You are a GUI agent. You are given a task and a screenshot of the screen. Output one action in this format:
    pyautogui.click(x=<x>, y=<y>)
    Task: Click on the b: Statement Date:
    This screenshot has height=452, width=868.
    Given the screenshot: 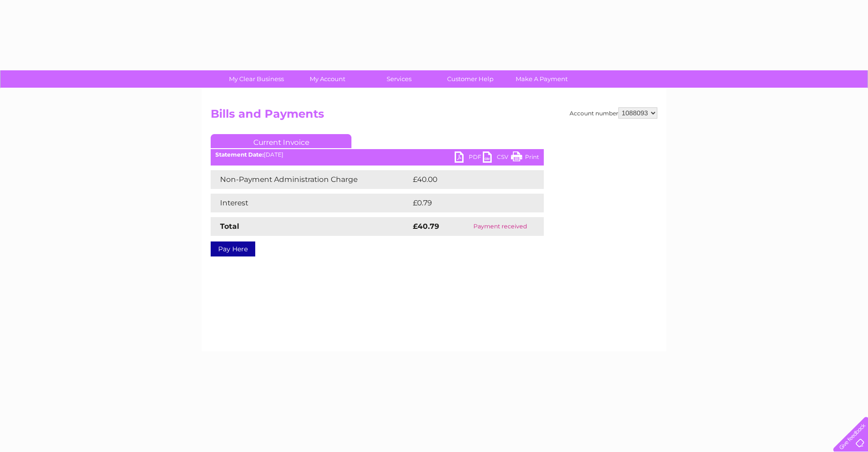 What is the action you would take?
    pyautogui.click(x=239, y=155)
    